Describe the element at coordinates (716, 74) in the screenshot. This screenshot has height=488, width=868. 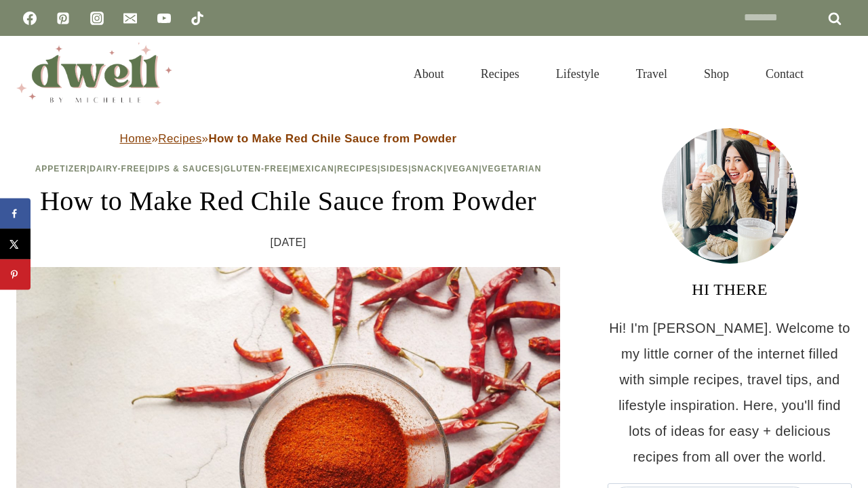
I see `a: Shop` at that location.